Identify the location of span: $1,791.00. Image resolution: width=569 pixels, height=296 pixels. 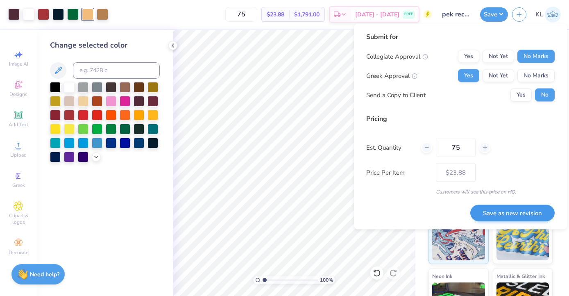
(307, 14).